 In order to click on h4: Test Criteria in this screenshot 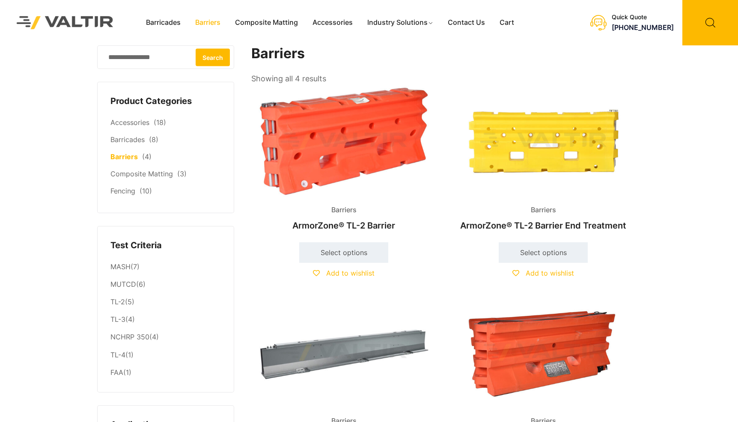, I will do `click(166, 246)`.